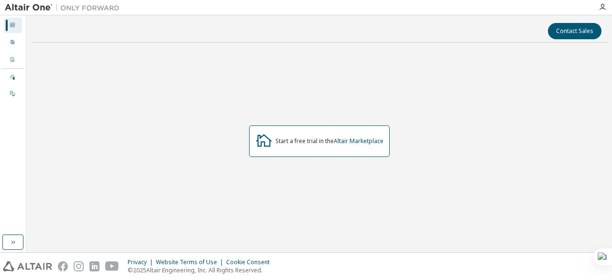 The width and height of the screenshot is (612, 280). Describe the element at coordinates (13, 94) in the screenshot. I see `div: On Prem` at that location.